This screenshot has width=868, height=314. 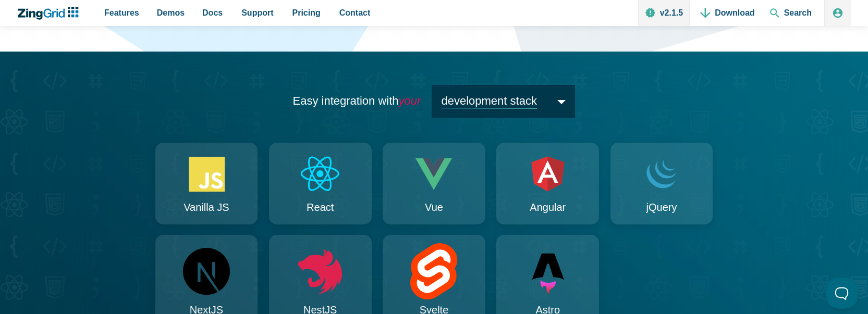 What do you see at coordinates (206, 208) in the screenshot?
I see `span: Vanilla JS` at bounding box center [206, 208].